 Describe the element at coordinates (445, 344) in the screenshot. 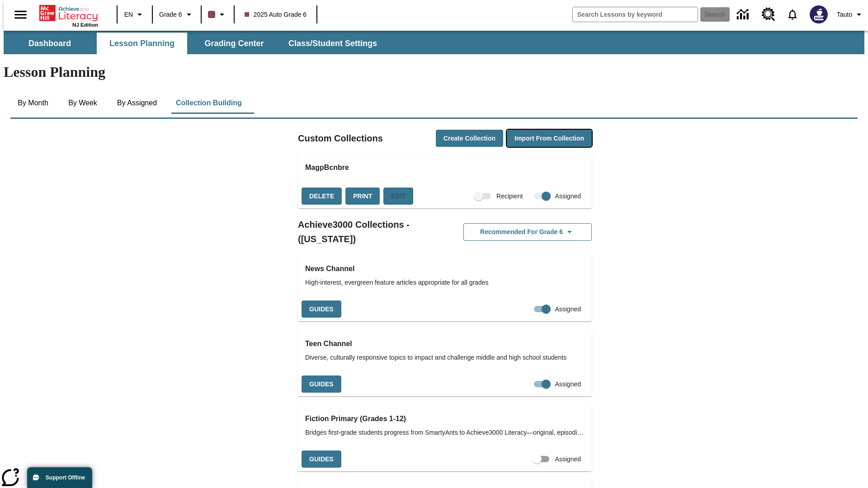

I see `h3: Teen Channel` at that location.